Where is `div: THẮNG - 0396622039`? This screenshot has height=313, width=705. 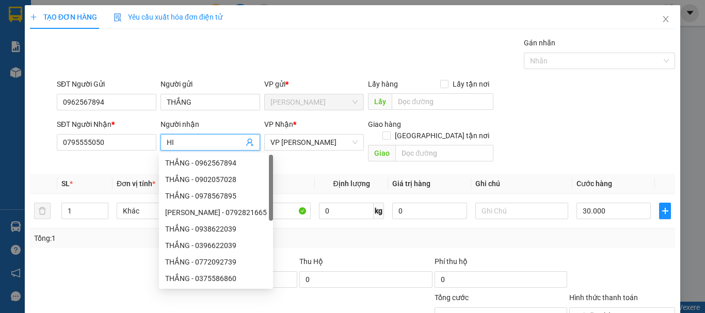 div: THẮNG - 0396622039 is located at coordinates (216, 246).